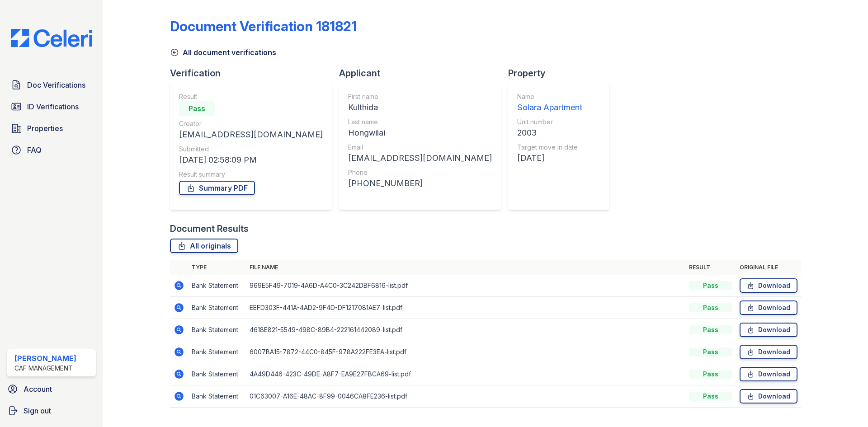 The image size is (868, 427). What do you see at coordinates (217, 267) in the screenshot?
I see `th: Type` at bounding box center [217, 267].